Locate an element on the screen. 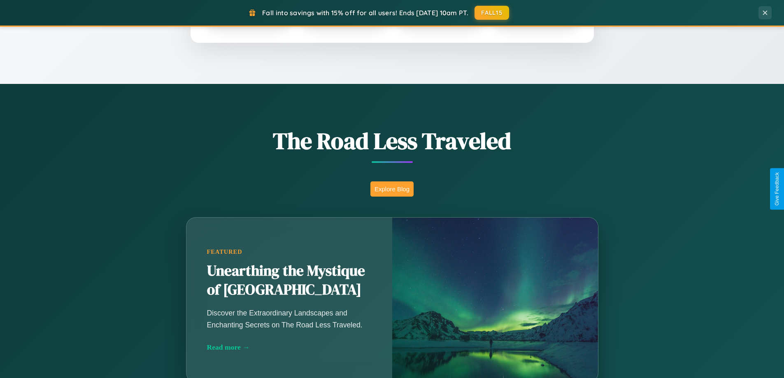 The width and height of the screenshot is (784, 378). div: Give Feedback is located at coordinates (777, 189).